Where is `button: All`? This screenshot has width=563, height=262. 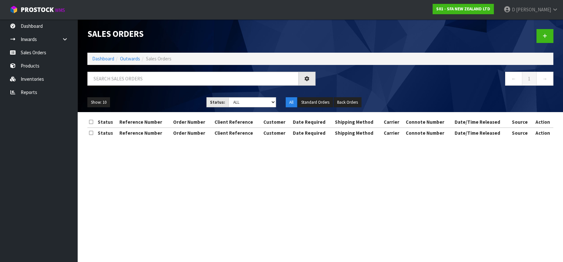
button: All is located at coordinates (291, 103).